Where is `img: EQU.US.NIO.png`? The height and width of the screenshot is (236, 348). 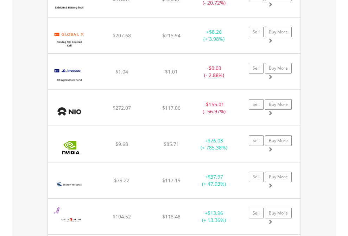
img: EQU.US.NIO.png is located at coordinates (69, 111).